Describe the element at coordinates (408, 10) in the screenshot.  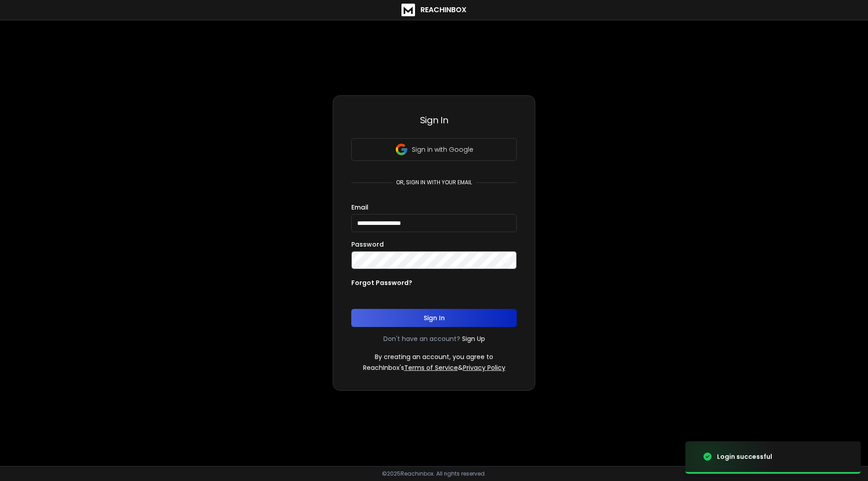
I see `img: logo` at that location.